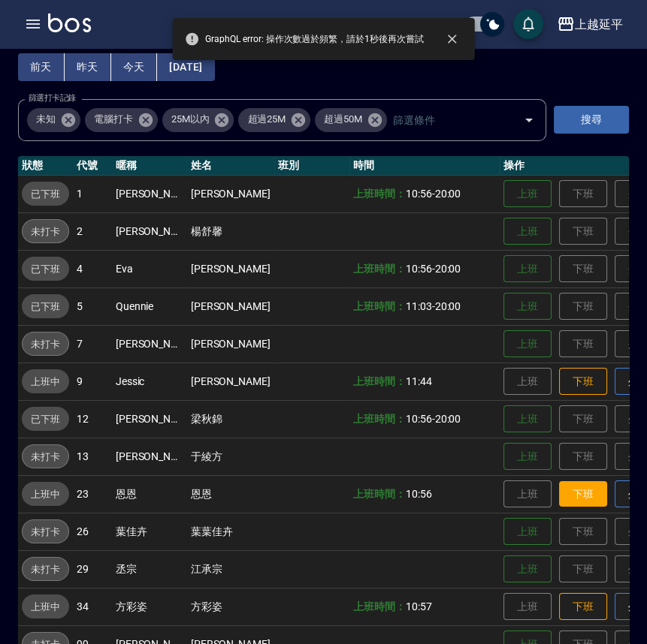  Describe the element at coordinates (92, 419) in the screenshot. I see `td: 12` at that location.